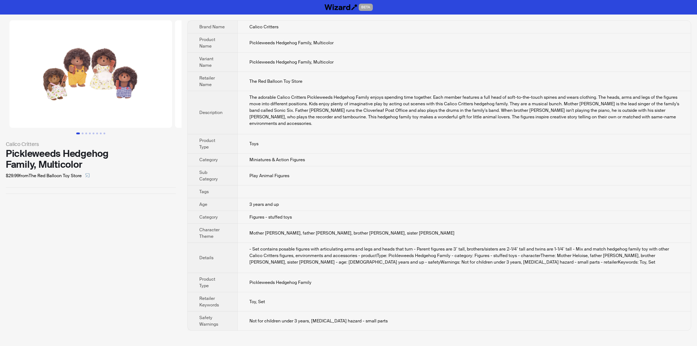 The width and height of the screenshot is (697, 346). I want to click on span: Toys, so click(254, 144).